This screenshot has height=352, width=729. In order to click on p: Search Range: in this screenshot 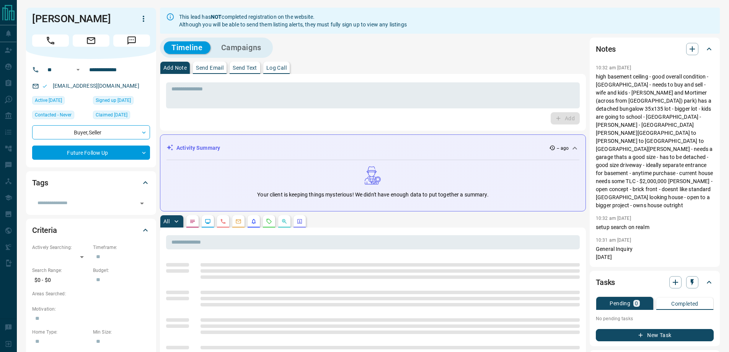, I will do `click(60, 270)`.